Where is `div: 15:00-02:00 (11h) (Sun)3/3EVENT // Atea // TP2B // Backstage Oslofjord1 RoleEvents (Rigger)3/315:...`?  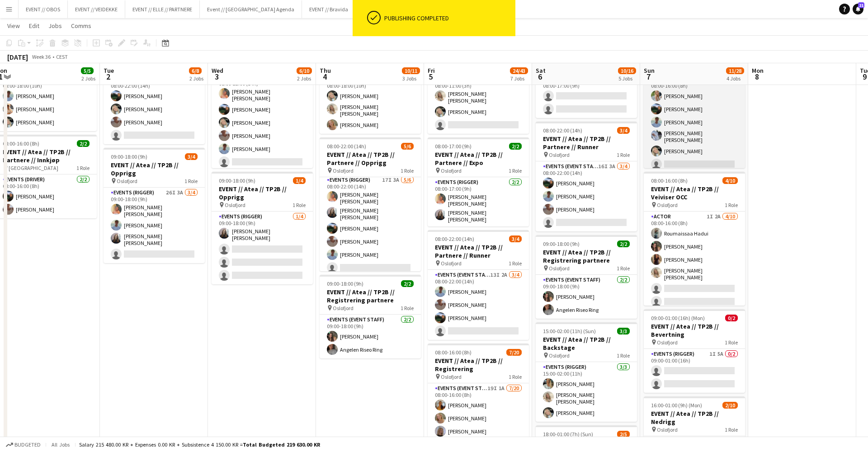 div: 15:00-02:00 (11h) (Sun)3/3EVENT // Atea // TP2B // Backstage Oslofjord1 RoleEvents (Rigger)3/315:... is located at coordinates (586, 372).